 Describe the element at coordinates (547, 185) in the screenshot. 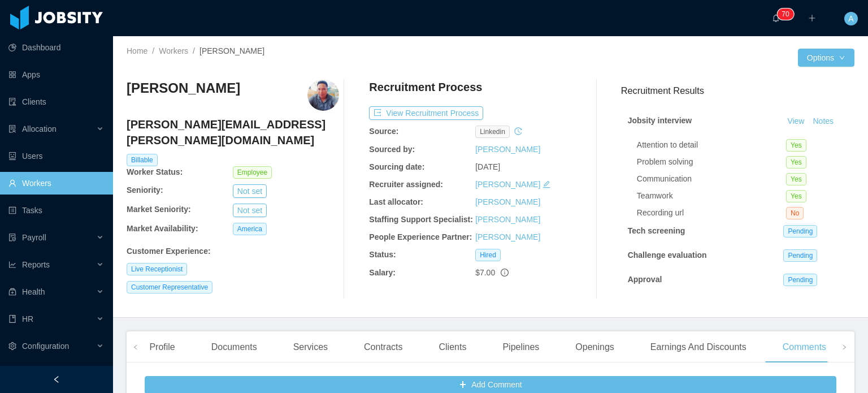

I see `i: icon: edit` at that location.